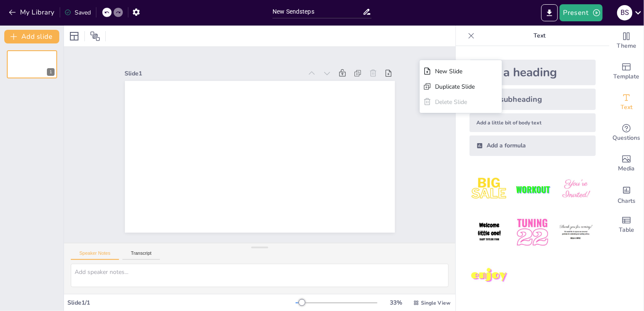 Image resolution: width=644 pixels, height=311 pixels. I want to click on span: Theme, so click(626, 46).